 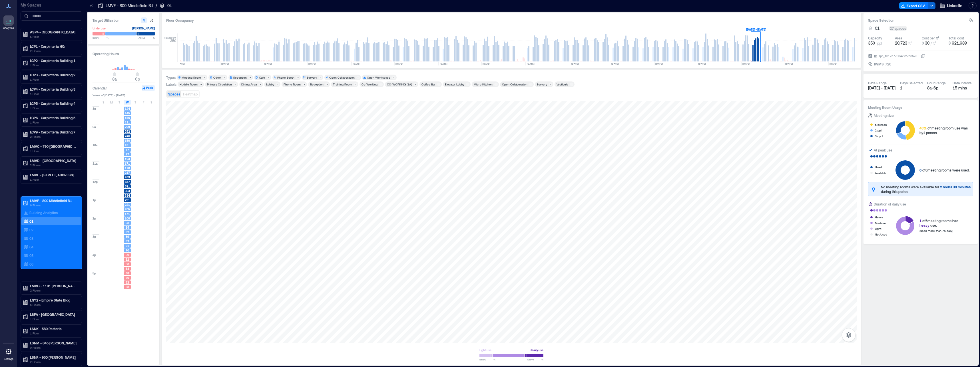 What do you see at coordinates (127, 236) in the screenshot?
I see `span: 89` at bounding box center [127, 236].